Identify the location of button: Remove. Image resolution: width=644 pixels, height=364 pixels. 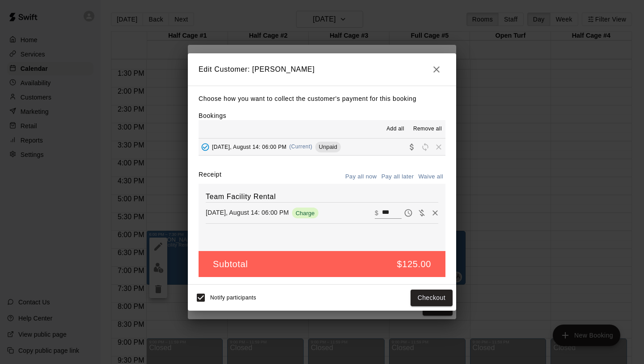
(435, 212).